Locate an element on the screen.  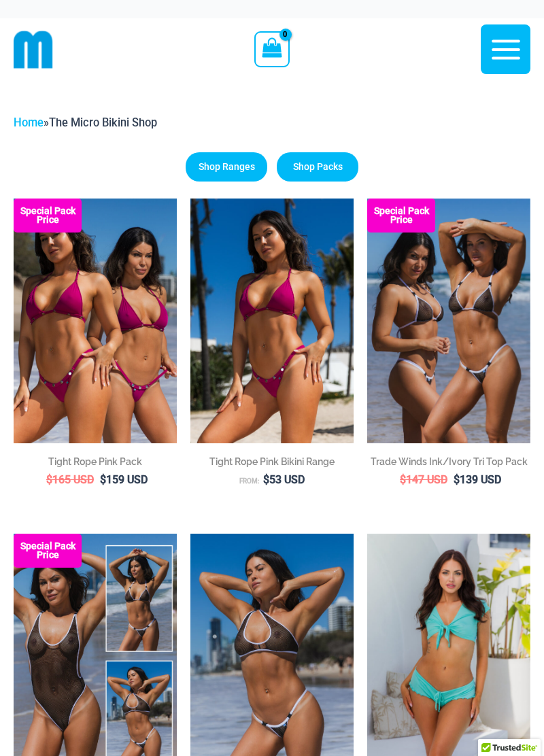
a: Home is located at coordinates (28, 123).